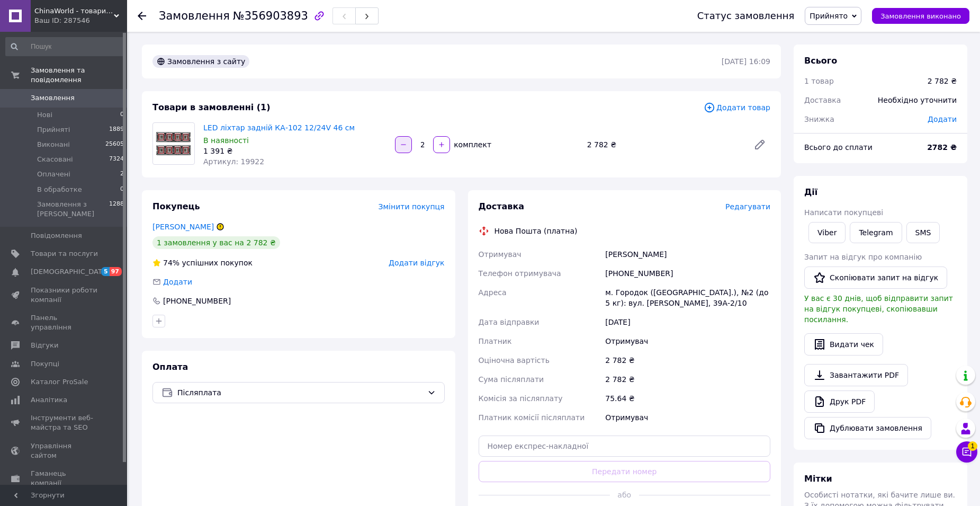 This screenshot has width=980, height=506. What do you see at coordinates (211, 107) in the screenshot?
I see `span: Товари в замовленні (1)` at bounding box center [211, 107].